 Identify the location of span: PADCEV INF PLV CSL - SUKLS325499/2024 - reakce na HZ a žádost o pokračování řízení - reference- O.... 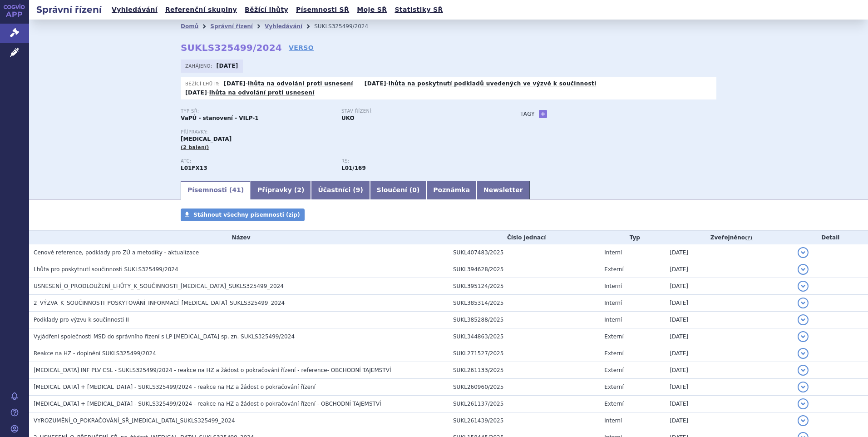
(212, 370).